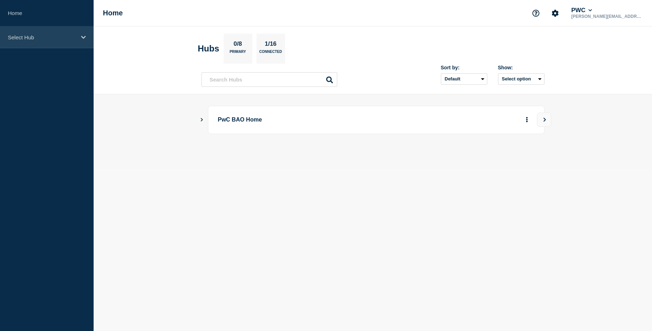 This screenshot has width=652, height=331. I want to click on p: 0/8, so click(238, 45).